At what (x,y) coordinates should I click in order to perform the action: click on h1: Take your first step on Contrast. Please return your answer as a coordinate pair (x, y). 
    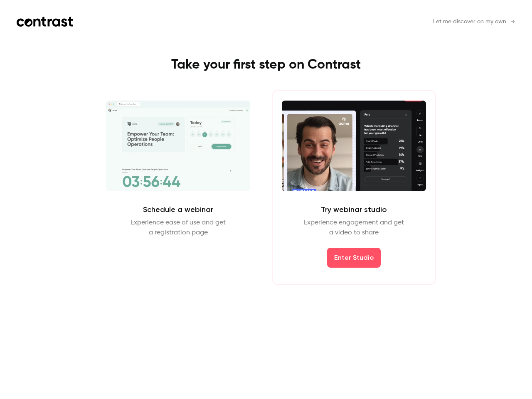
    Looking at the image, I should click on (266, 65).